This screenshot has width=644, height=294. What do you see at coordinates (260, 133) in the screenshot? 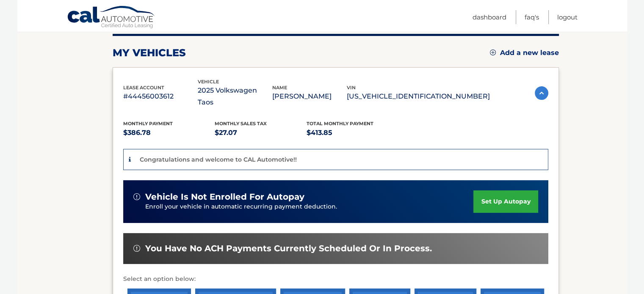
I see `p: $27.07` at bounding box center [260, 133].